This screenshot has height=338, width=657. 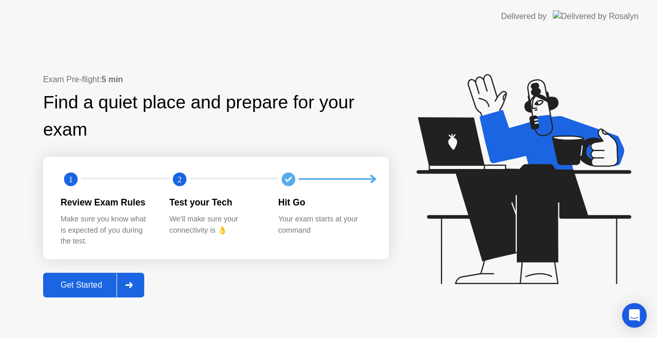 What do you see at coordinates (71, 179) in the screenshot?
I see `text: 1` at bounding box center [71, 179].